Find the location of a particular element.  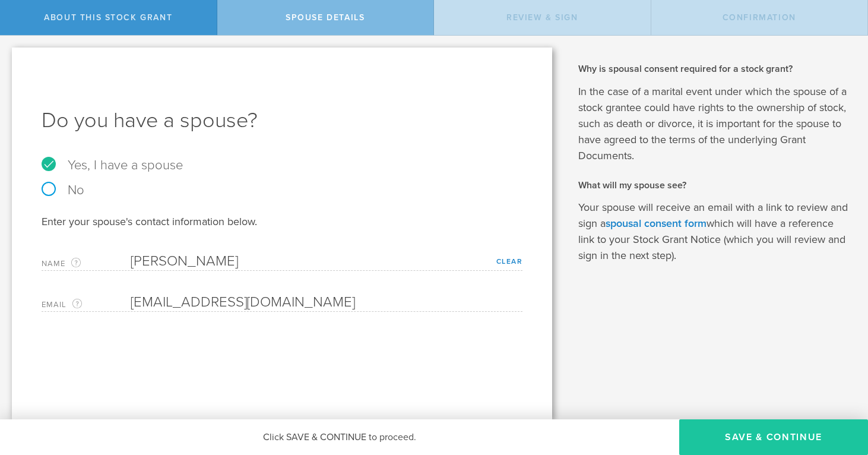

label: Email is located at coordinates (86, 304).